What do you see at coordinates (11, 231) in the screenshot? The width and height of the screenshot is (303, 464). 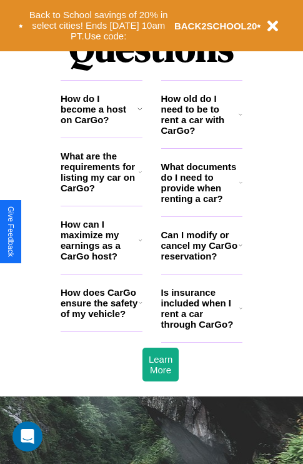 I see `div: Give Feedback` at bounding box center [11, 231].